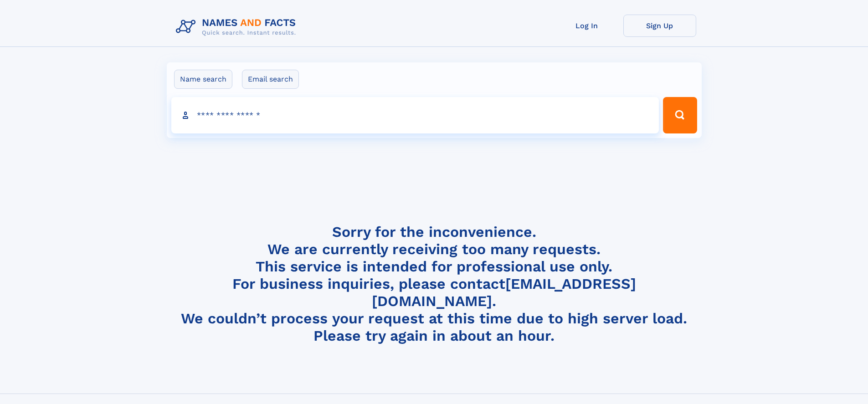 This screenshot has width=868, height=404. Describe the element at coordinates (660, 25) in the screenshot. I see `a: Sign Up` at that location.